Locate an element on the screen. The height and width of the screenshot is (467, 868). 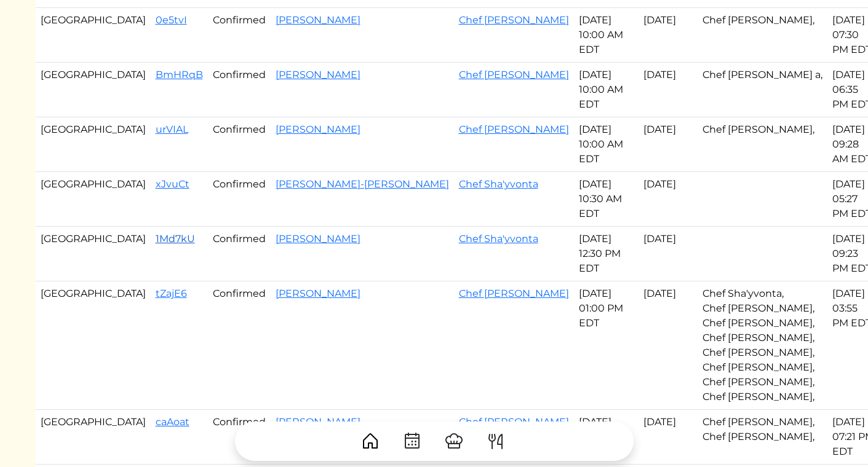
img: ForkKnife-55491504ffdb50bab0c1e09e7649658475375261d09fd45db06cec23bce548bf.svg is located at coordinates (496, 441).